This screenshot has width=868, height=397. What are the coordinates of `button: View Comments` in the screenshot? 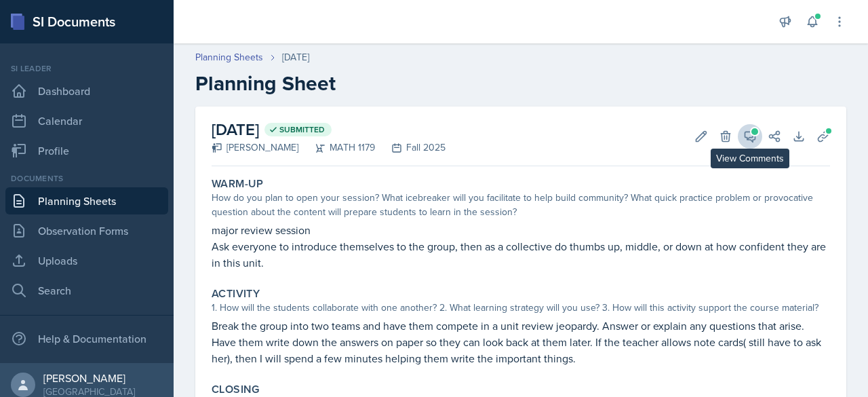 It's located at (750, 137).